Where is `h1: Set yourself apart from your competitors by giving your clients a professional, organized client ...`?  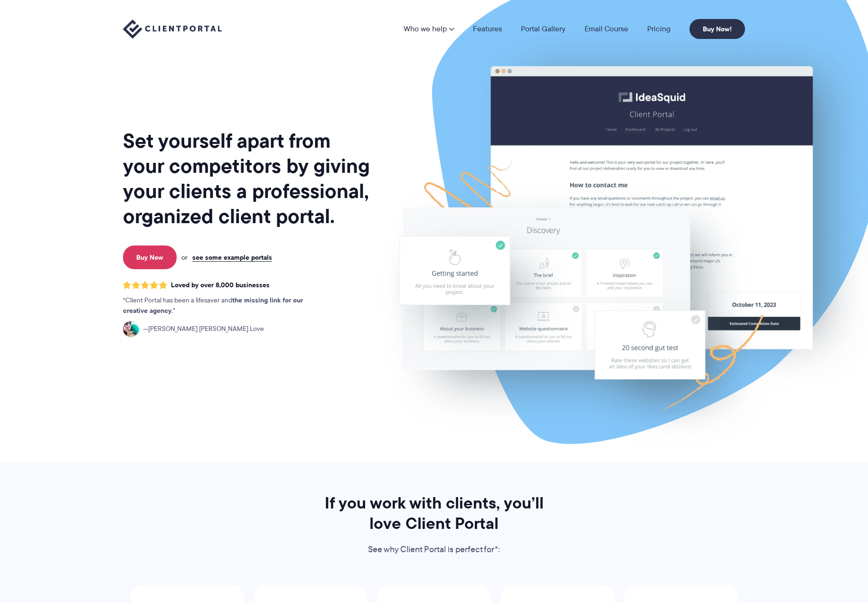
h1: Set yourself apart from your competitors by giving your clients a professional, organized client ... is located at coordinates (247, 179).